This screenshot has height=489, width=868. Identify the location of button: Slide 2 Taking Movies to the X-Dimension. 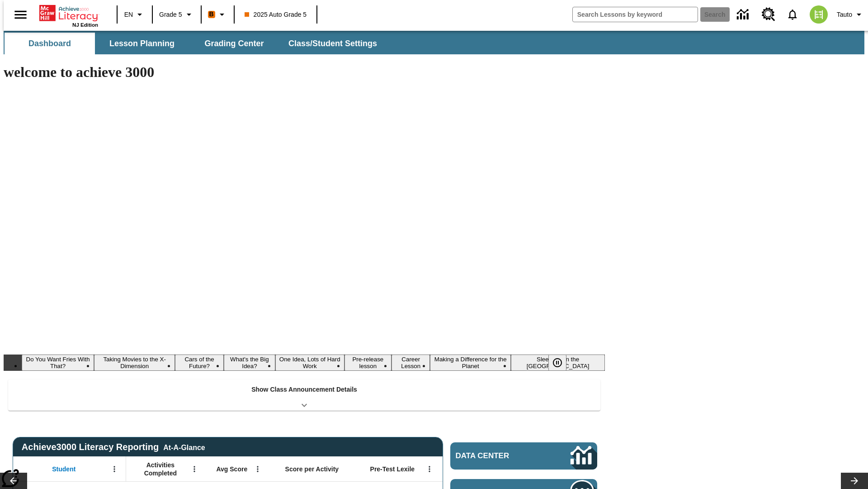
(134, 363).